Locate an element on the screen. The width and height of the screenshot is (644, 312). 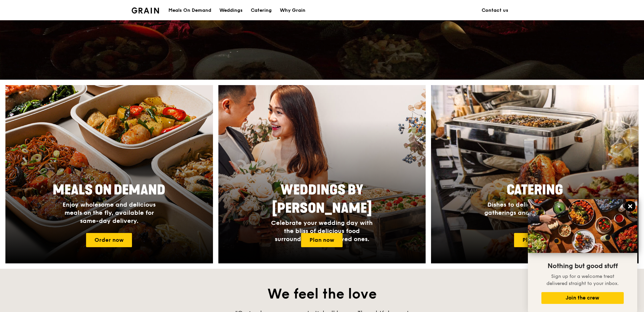
button: Close is located at coordinates (630, 206).